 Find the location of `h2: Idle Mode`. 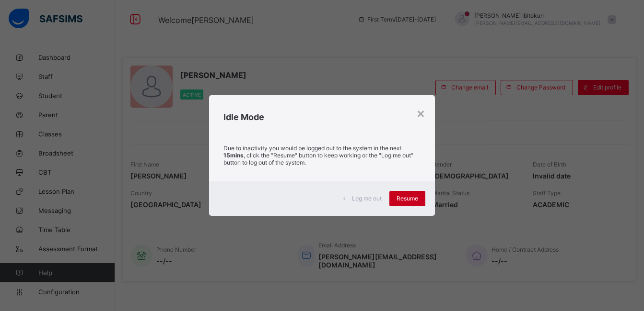

h2: Idle Mode is located at coordinates (322, 117).